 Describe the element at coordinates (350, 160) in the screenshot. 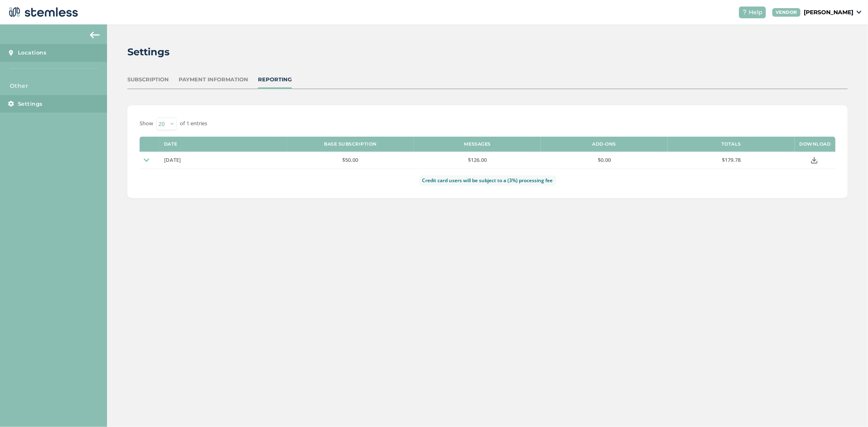

I see `span: $50.00` at that location.